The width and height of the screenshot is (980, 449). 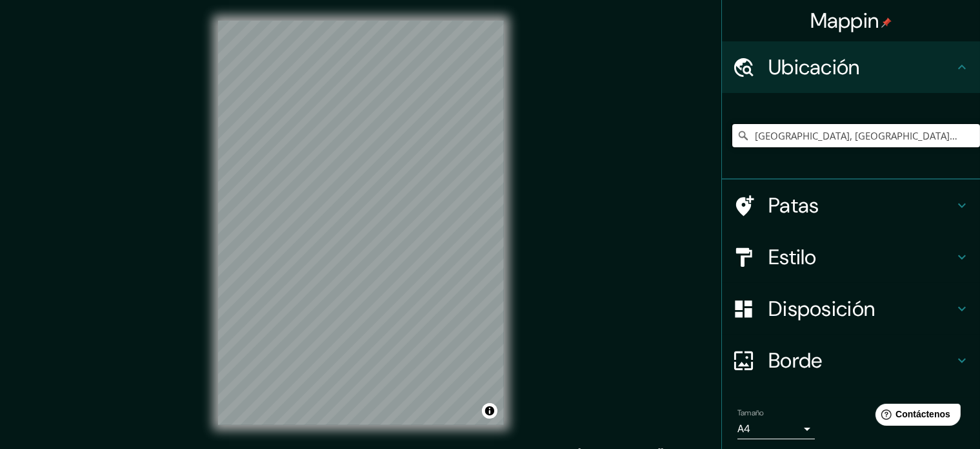 What do you see at coordinates (887, 23) in the screenshot?
I see `img: pin-icon.png` at bounding box center [887, 23].